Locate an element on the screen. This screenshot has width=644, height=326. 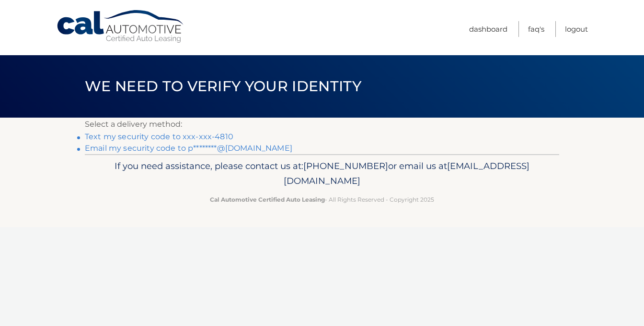
span: We need to verify your identity is located at coordinates (223, 86).